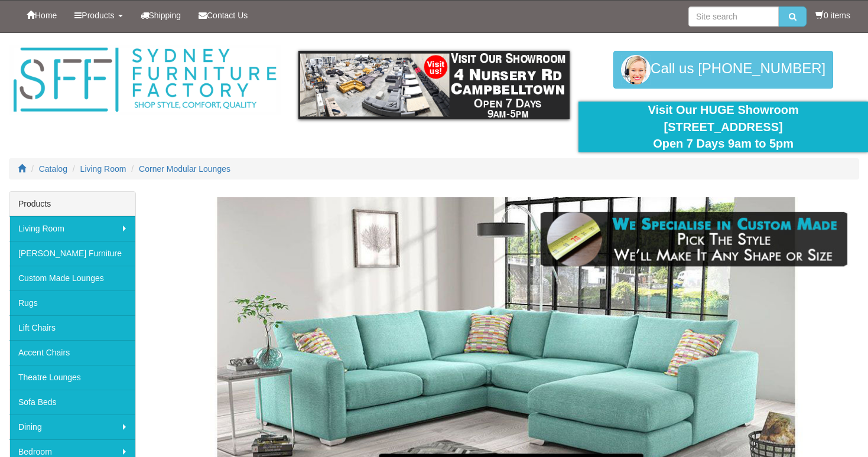  What do you see at coordinates (185, 169) in the screenshot?
I see `a: Corner Modular Lounges` at bounding box center [185, 169].